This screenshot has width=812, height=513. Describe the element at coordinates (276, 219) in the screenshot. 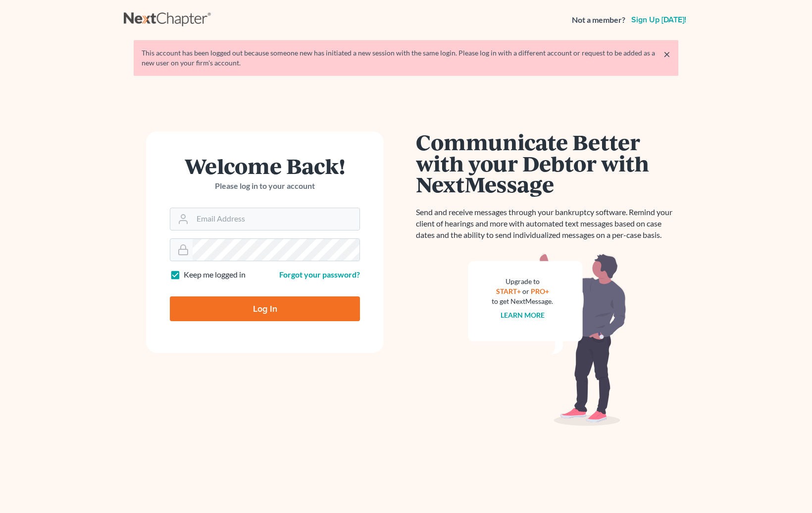

I see `input: Email Address` at that location.